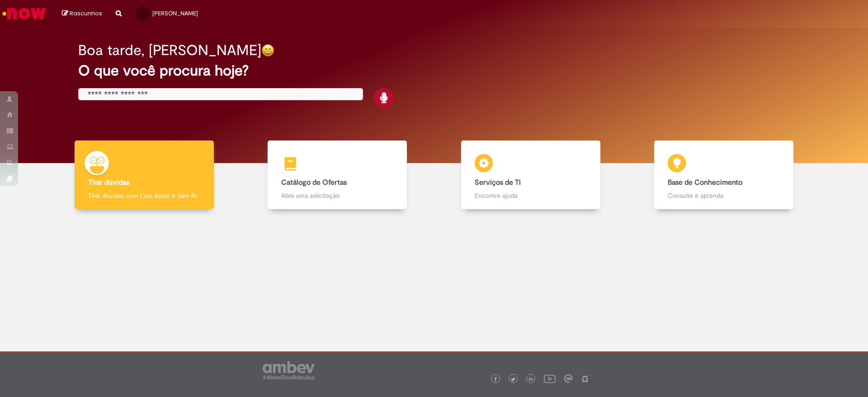 The height and width of the screenshot is (397, 868). I want to click on p: Abra uma solicitação, so click(337, 196).